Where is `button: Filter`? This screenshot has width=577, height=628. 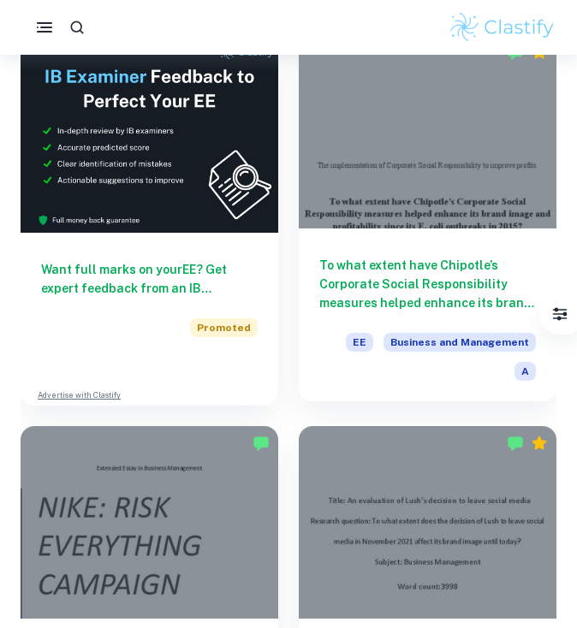
button: Filter is located at coordinates (560, 314).